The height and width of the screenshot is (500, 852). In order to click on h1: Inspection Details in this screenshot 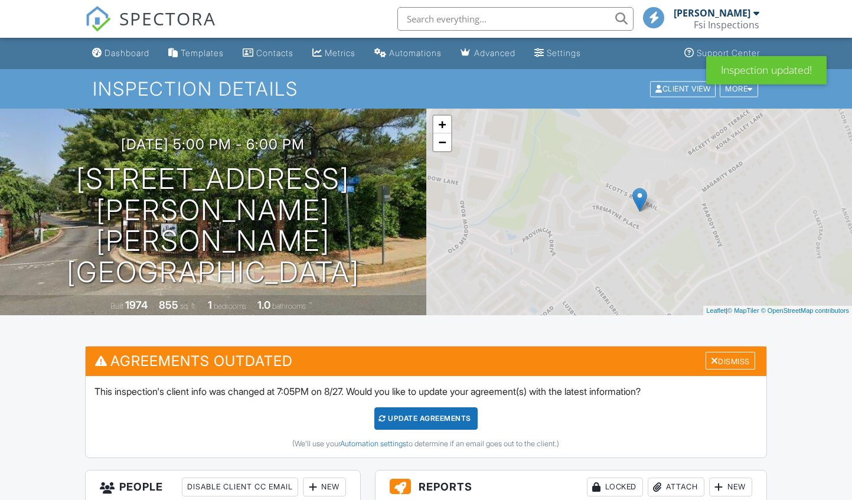, I will do `click(426, 89)`.